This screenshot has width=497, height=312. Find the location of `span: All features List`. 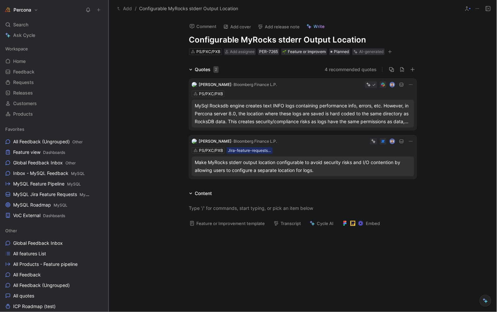

span: All features List is located at coordinates (30, 253).